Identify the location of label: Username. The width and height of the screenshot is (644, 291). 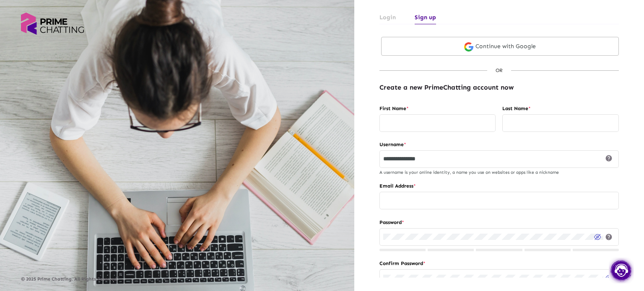
(499, 145).